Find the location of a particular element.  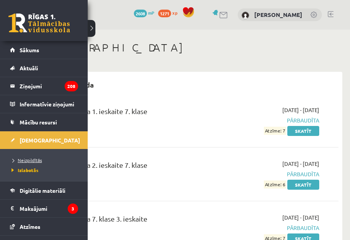

a: Ziņojumi208 is located at coordinates (44, 86).